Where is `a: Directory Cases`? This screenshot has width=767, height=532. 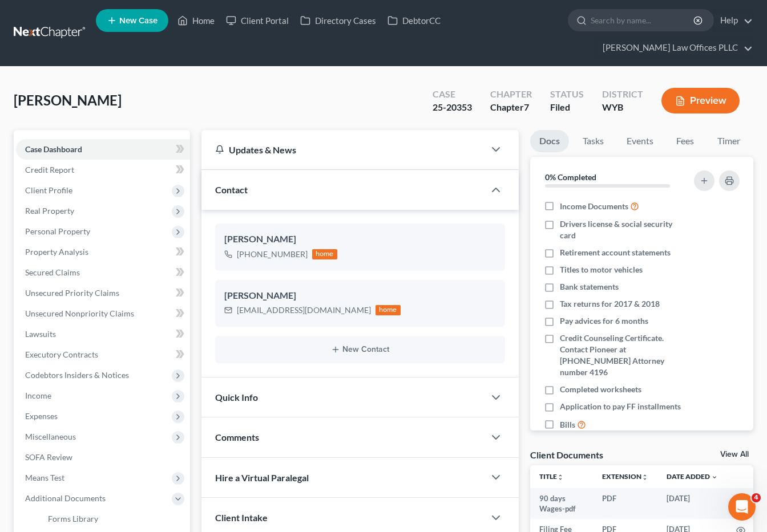 a: Directory Cases is located at coordinates (338, 20).